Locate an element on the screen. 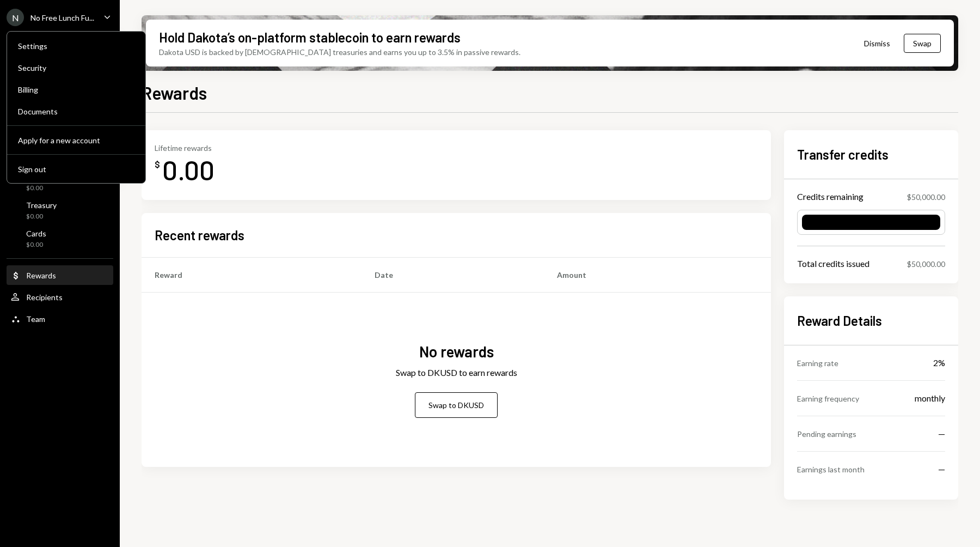  a: Team is located at coordinates (60, 319).